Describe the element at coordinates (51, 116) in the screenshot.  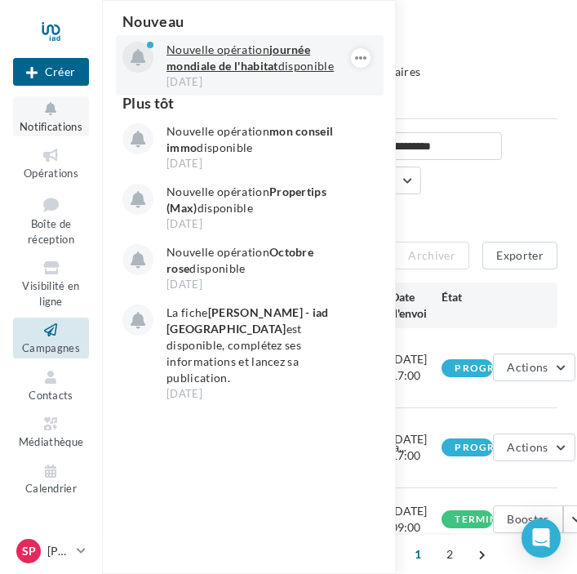
I see `button: Notifications` at that location.